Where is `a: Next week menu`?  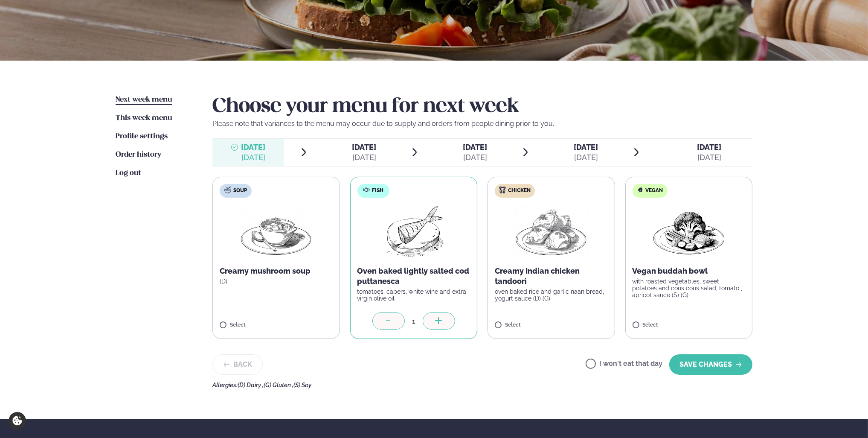
a: Next week menu is located at coordinates (143, 100).